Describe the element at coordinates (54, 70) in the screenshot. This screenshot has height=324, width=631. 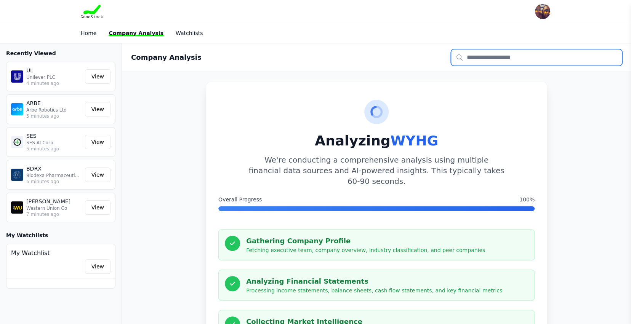
I see `p: UL` at that location.